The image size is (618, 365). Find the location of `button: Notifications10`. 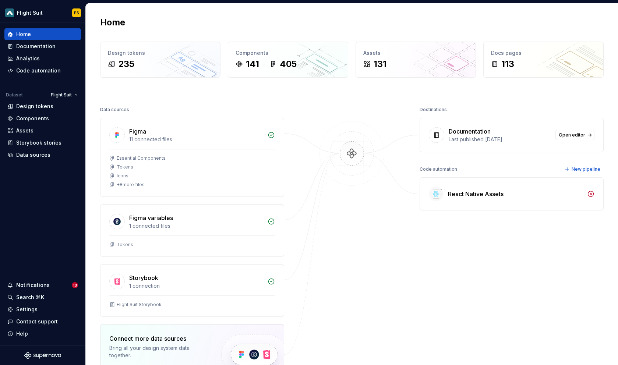

button: Notifications10 is located at coordinates (43, 285).